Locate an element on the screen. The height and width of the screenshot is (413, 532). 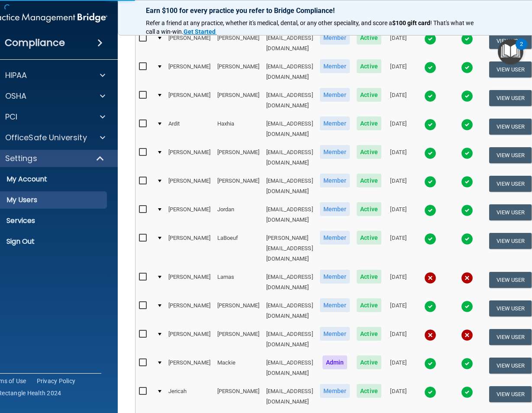
td: Jericah is located at coordinates (189, 396).